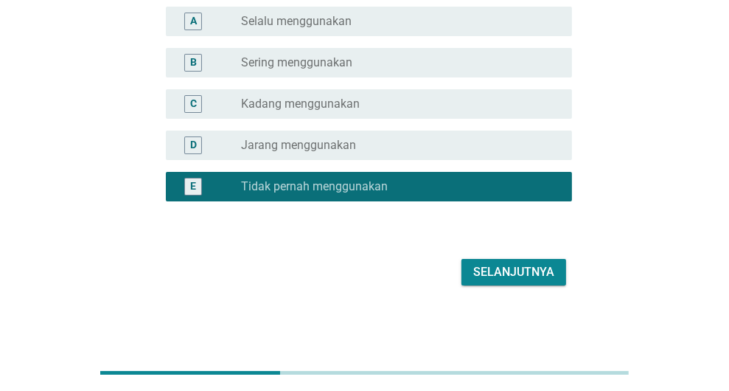 This screenshot has width=729, height=391. I want to click on label: Sering menggunakan, so click(296, 63).